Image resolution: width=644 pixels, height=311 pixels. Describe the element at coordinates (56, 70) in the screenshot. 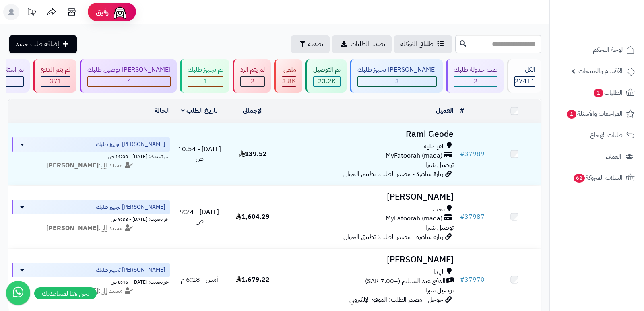

I see `div: لم يتم الدفع` at that location.